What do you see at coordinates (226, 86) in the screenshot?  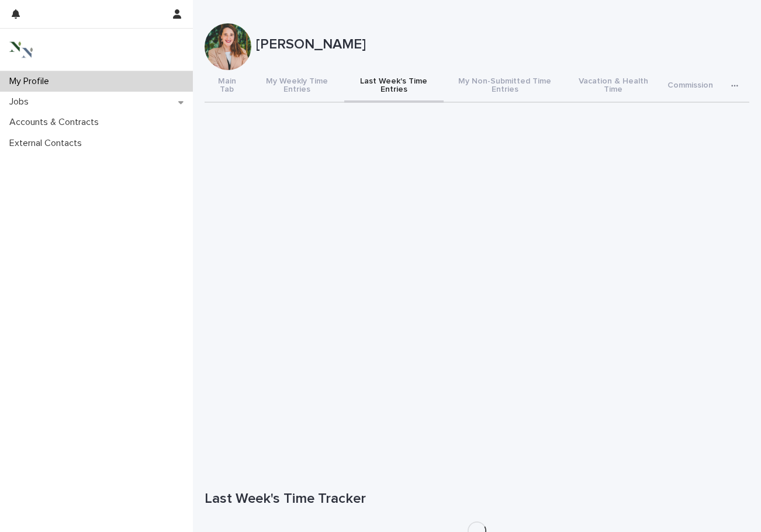 I see `button: Main Tab` at bounding box center [226, 86].